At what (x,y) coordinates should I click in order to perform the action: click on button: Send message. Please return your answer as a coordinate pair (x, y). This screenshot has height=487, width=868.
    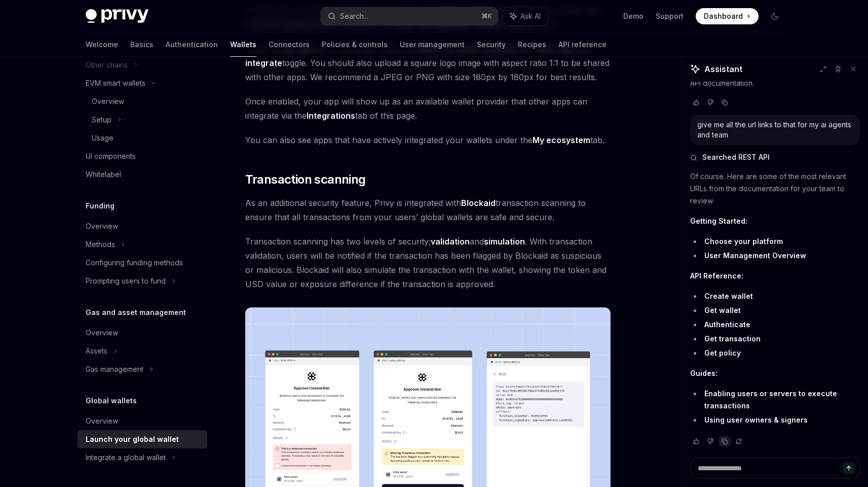
    Looking at the image, I should click on (848, 468).